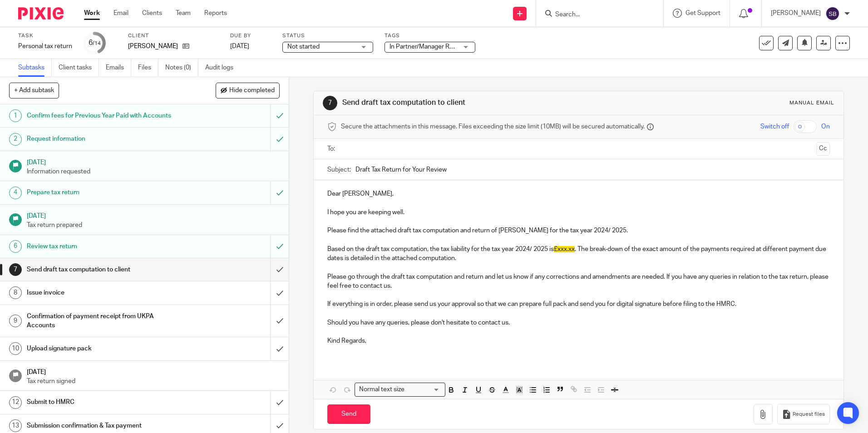 The height and width of the screenshot is (433, 868). What do you see at coordinates (16, 116) in the screenshot?
I see `div: 1` at bounding box center [16, 116].